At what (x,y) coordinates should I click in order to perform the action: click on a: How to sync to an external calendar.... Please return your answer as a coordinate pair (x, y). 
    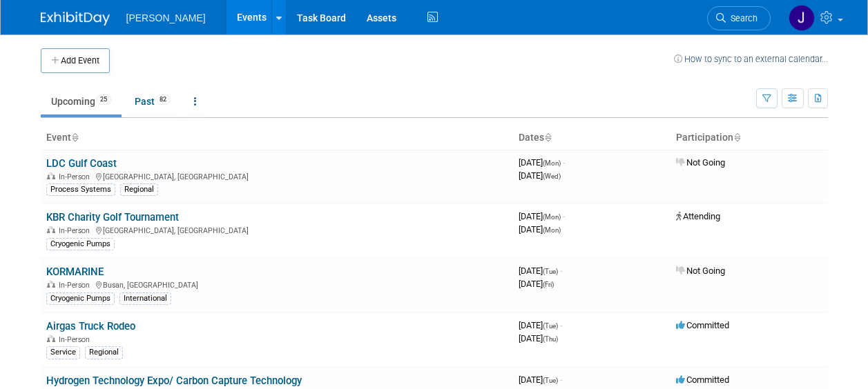
    Looking at the image, I should click on (750, 58).